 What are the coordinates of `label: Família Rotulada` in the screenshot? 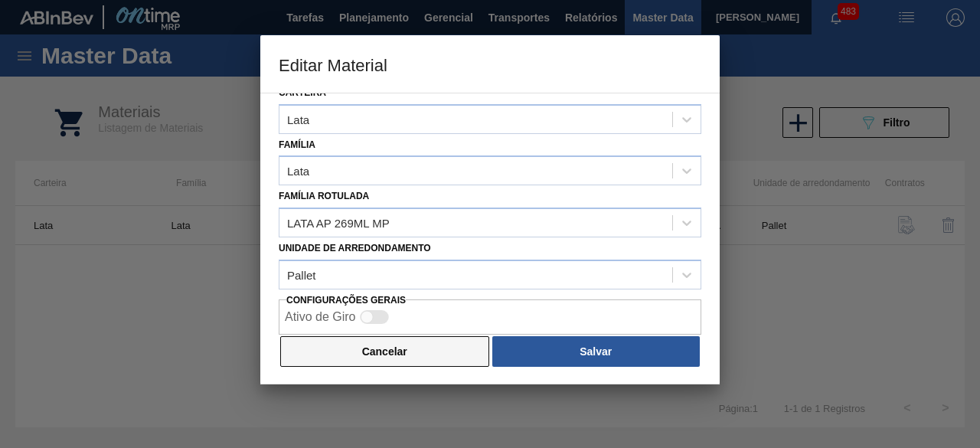 It's located at (324, 196).